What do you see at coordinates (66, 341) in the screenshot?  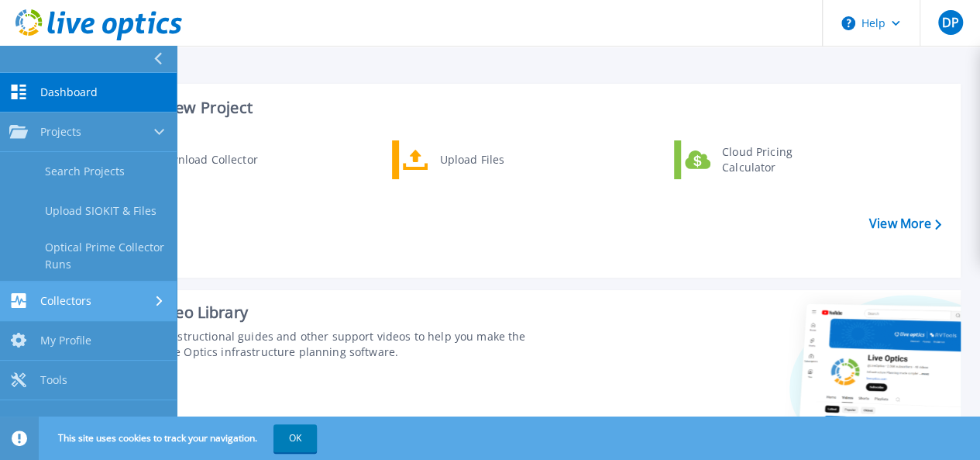 I see `span: My Profile` at bounding box center [66, 341].